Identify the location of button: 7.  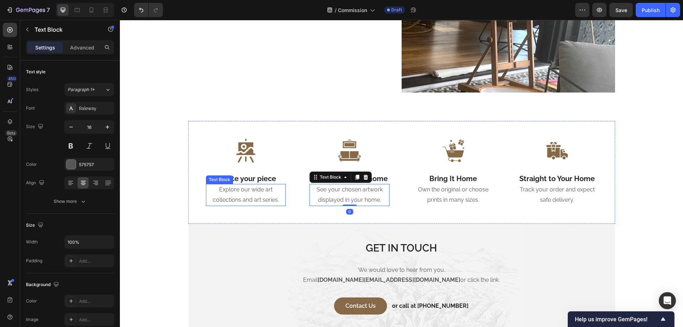
(28, 10).